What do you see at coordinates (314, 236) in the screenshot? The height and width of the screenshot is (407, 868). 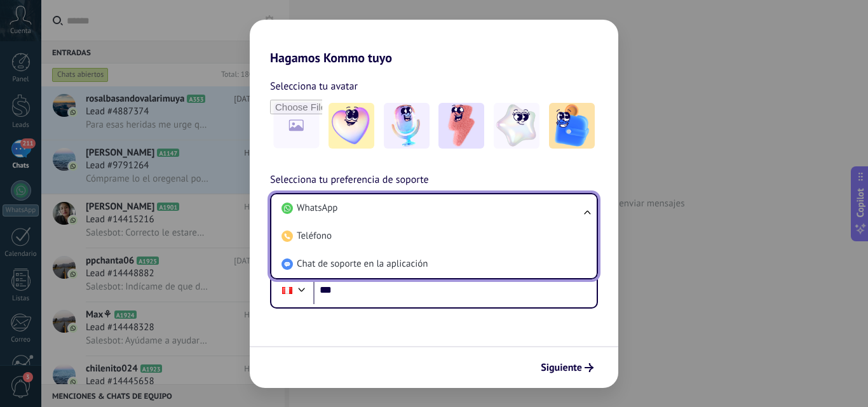 I see `span: Teléfono` at bounding box center [314, 236].